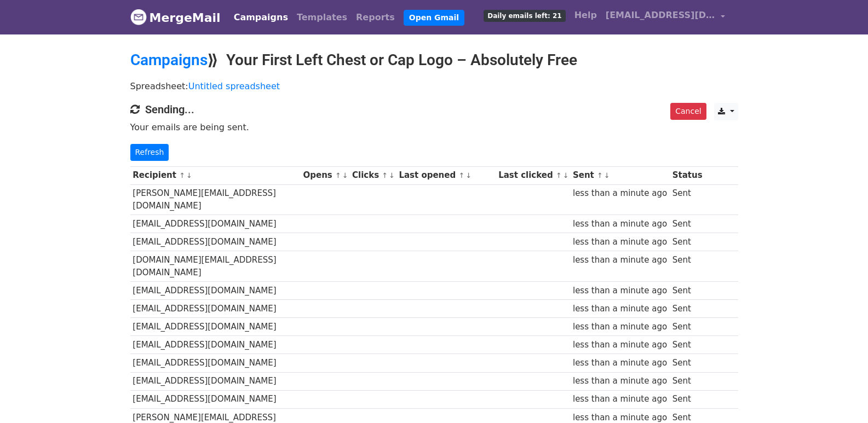 The width and height of the screenshot is (868, 423). What do you see at coordinates (434, 17) in the screenshot?
I see `a: Open Gmail` at bounding box center [434, 17].